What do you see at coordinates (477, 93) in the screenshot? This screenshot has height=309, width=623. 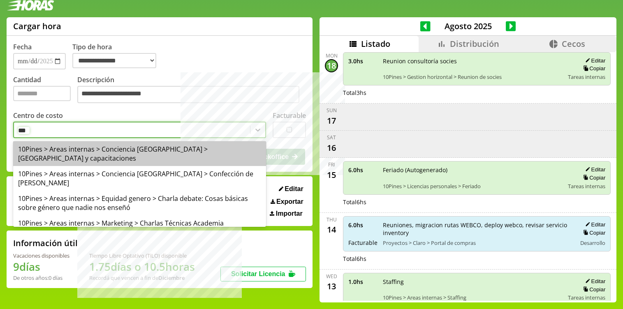 I see `div: Total 3 hs` at bounding box center [477, 93].